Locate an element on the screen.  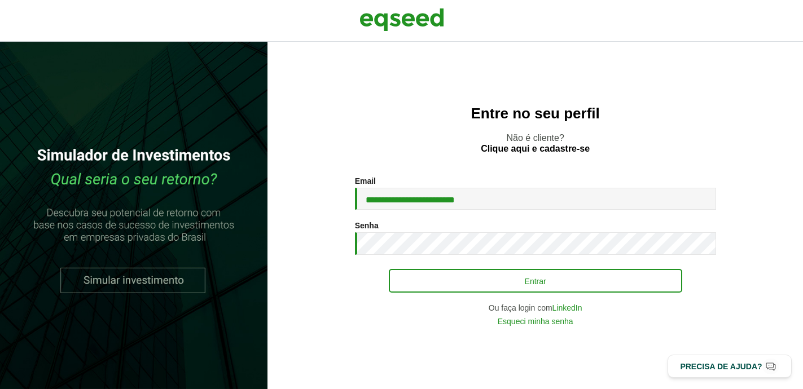
a: Esqueci minha senha is located at coordinates (536, 322).